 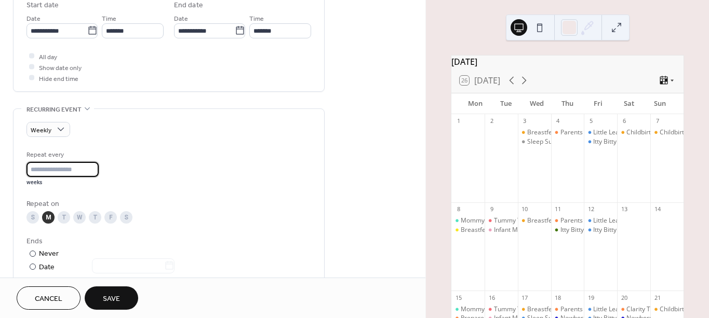 I want to click on div: 14, so click(x=657, y=209).